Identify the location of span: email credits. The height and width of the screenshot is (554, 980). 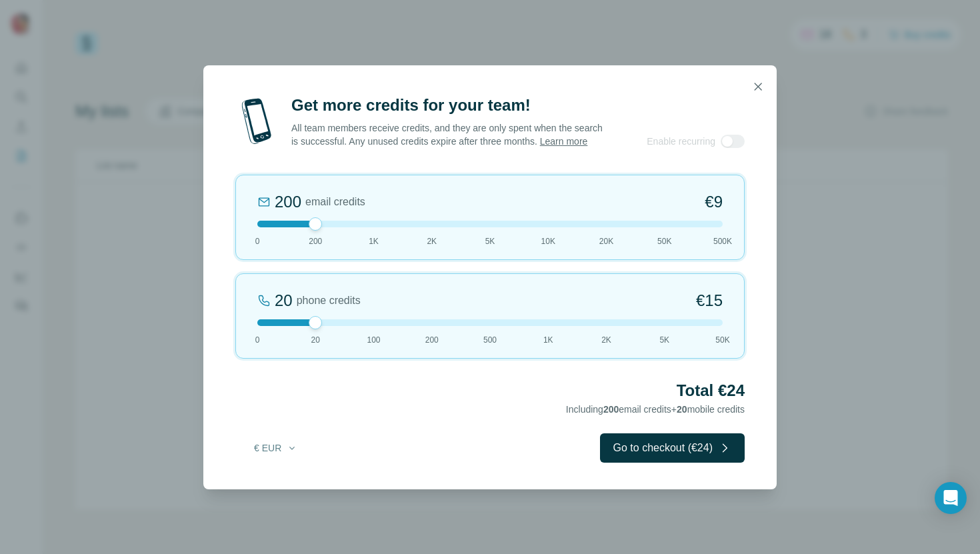
(335, 202).